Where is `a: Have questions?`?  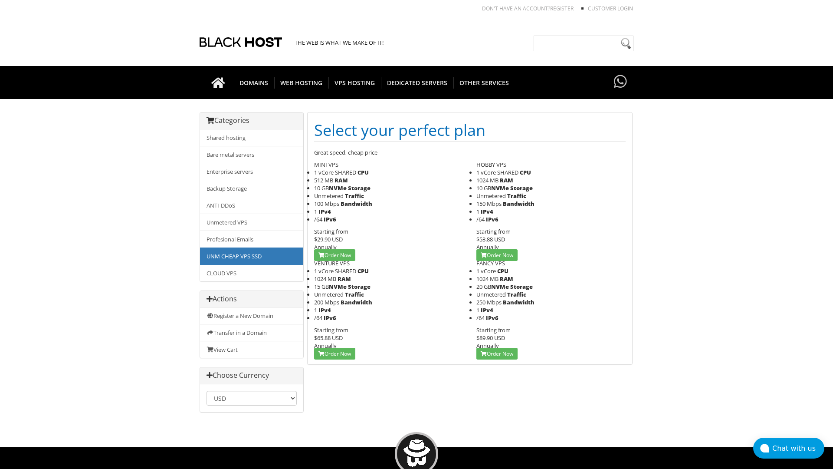 a: Have questions? is located at coordinates (621, 82).